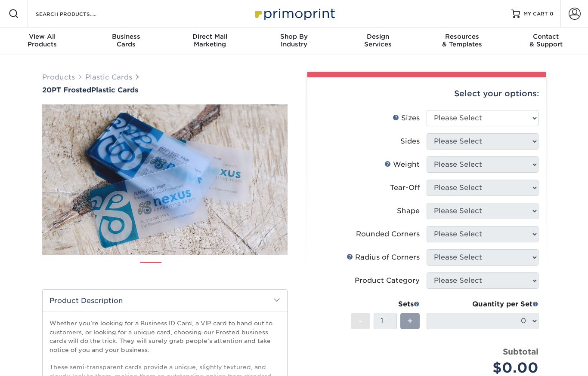 This screenshot has width=588, height=376. What do you see at coordinates (545, 41) in the screenshot?
I see `a: Contact& Support` at bounding box center [545, 41].